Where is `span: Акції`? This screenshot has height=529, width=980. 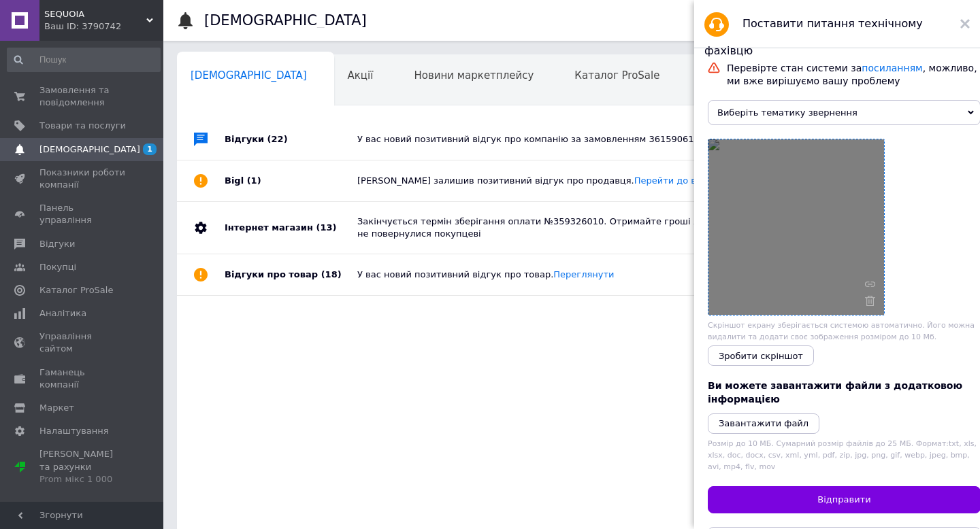 span: Акції is located at coordinates (361, 75).